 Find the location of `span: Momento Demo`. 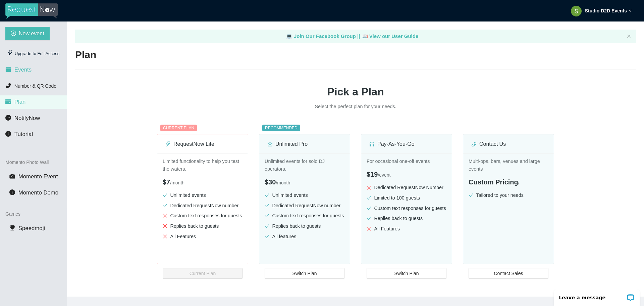

span: Momento Demo is located at coordinates (38, 192).